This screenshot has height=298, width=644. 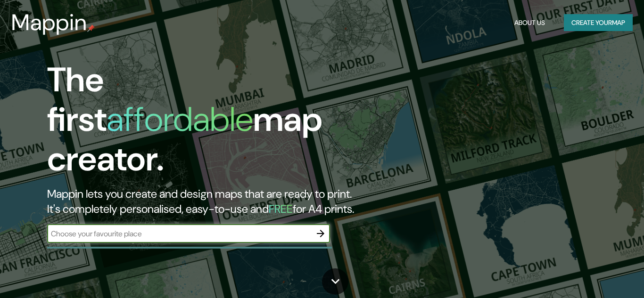 I want to click on img: mappin-pin, so click(x=91, y=28).